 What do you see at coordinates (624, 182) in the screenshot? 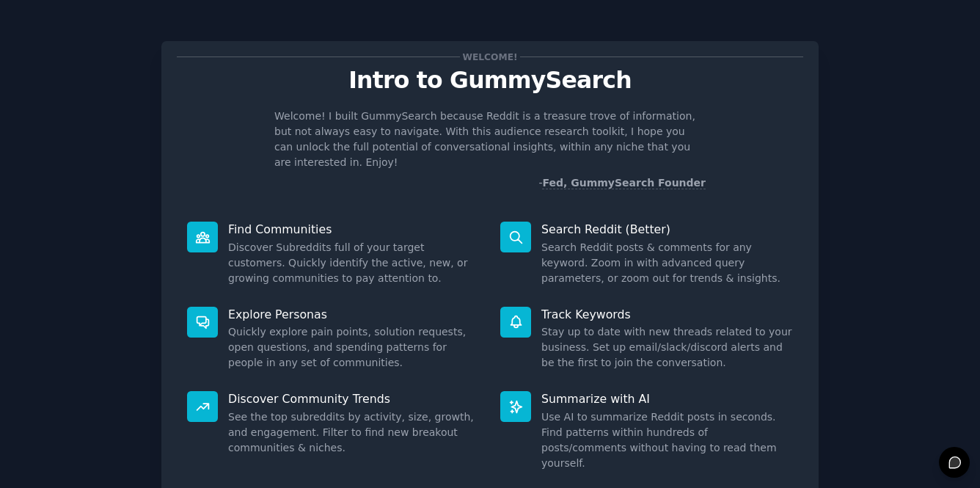
I see `a: Fed, GummySearch Founder` at bounding box center [624, 182].